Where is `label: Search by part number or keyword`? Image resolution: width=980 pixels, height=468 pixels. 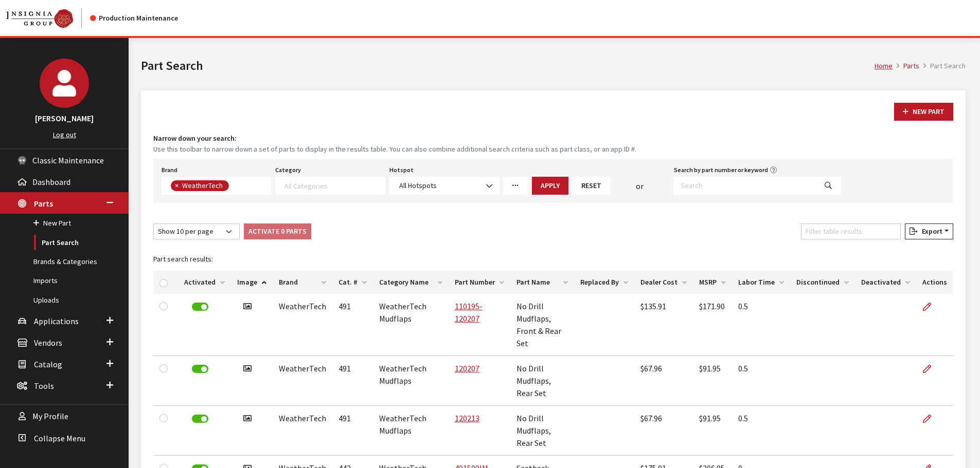 label: Search by part number or keyword is located at coordinates (721, 170).